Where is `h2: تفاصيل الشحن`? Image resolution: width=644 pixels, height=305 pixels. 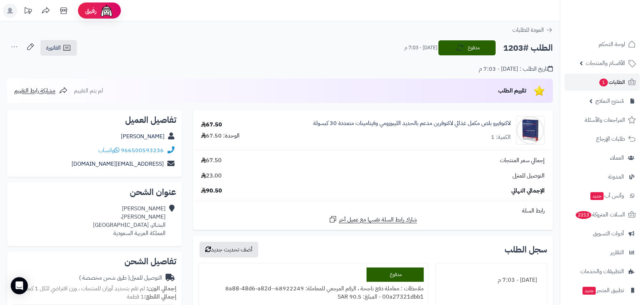
h2: تفاصيل الشحن is located at coordinates (95, 262).